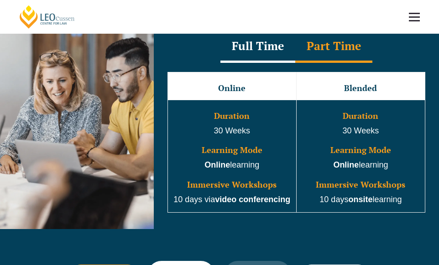  Describe the element at coordinates (252, 200) in the screenshot. I see `strong: video conferencing` at that location.